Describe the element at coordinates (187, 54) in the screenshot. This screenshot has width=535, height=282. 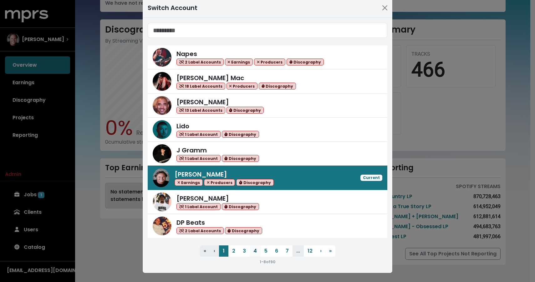
I see `span: Napes` at that location.